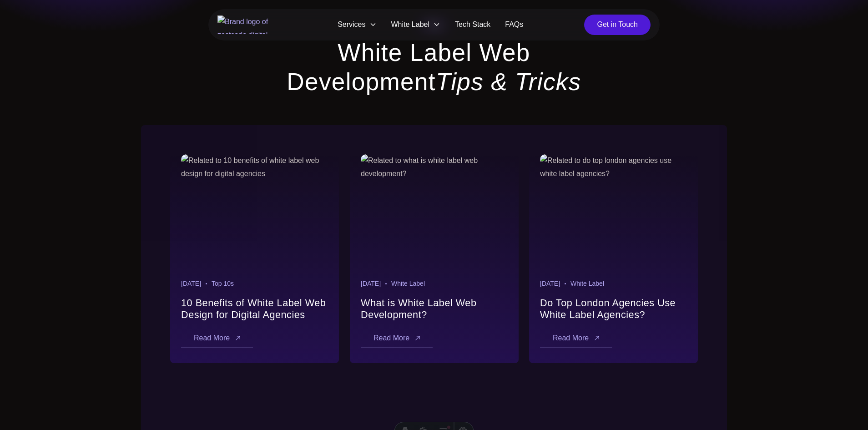 This screenshot has height=430, width=868. What do you see at coordinates (434, 309) in the screenshot?
I see `h2: What is White Label Web Development?` at bounding box center [434, 309].